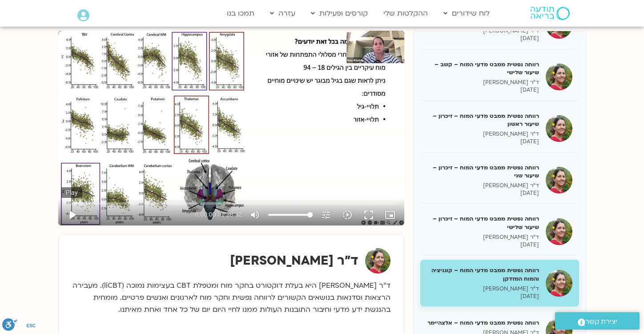 The width and height of the screenshot is (644, 334). I want to click on img: רווחה נפשית ממבט מדעי המוח – זיכרון – שיעור שני, so click(559, 180).